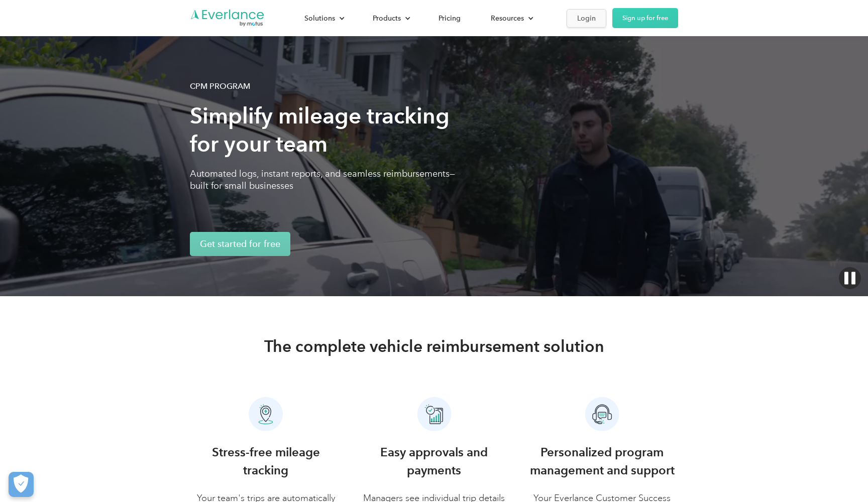 The height and width of the screenshot is (502, 868). What do you see at coordinates (587, 18) in the screenshot?
I see `a: Login` at bounding box center [587, 18].